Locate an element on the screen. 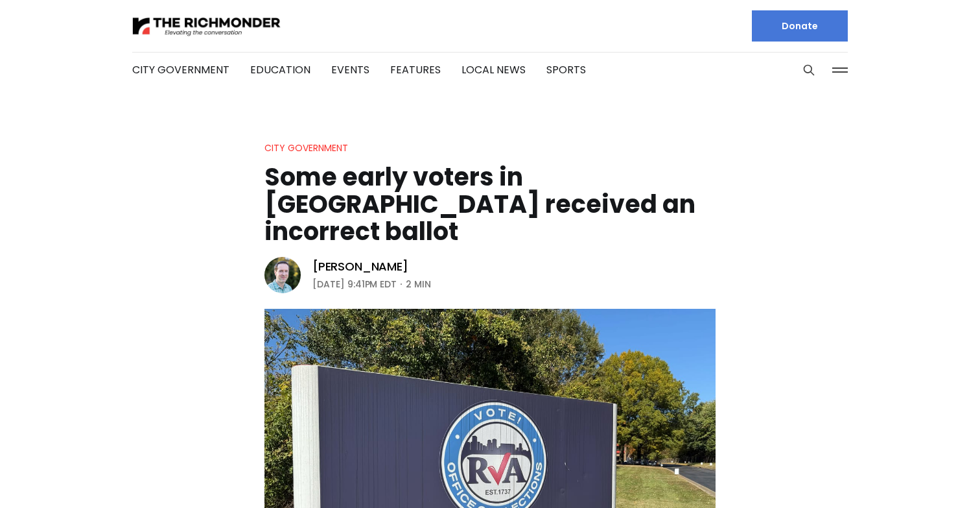 This screenshot has height=508, width=980. a: Events is located at coordinates (350, 69).